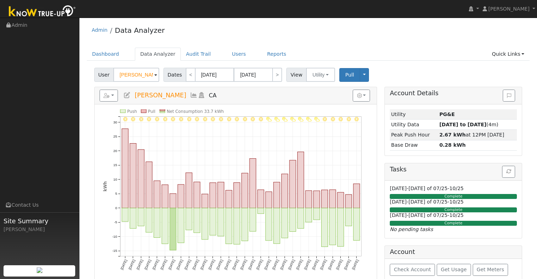  Describe the element at coordinates (491, 270) in the screenshot. I see `span: Get Meters` at that location.